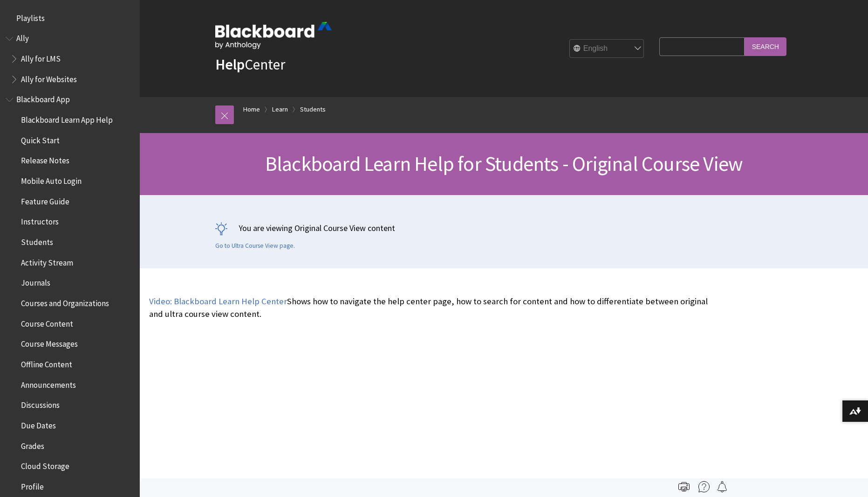  I want to click on span: Release Notes, so click(45, 159).